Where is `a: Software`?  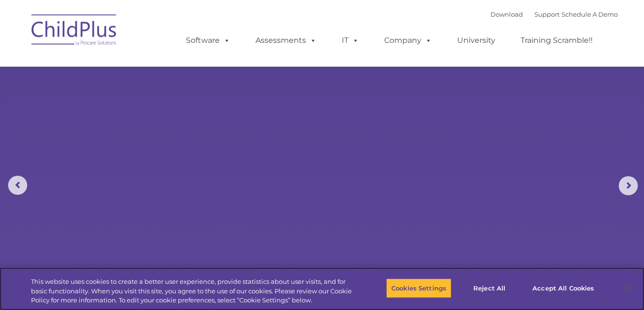
a: Software is located at coordinates (208, 40).